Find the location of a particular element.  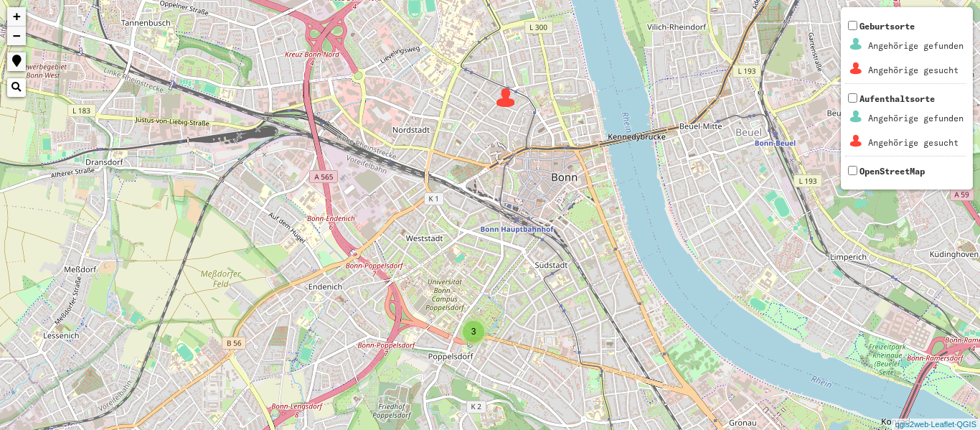

input: AufenthaltsorteAngehörige gefundenAngehörige gesucht is located at coordinates (853, 97).